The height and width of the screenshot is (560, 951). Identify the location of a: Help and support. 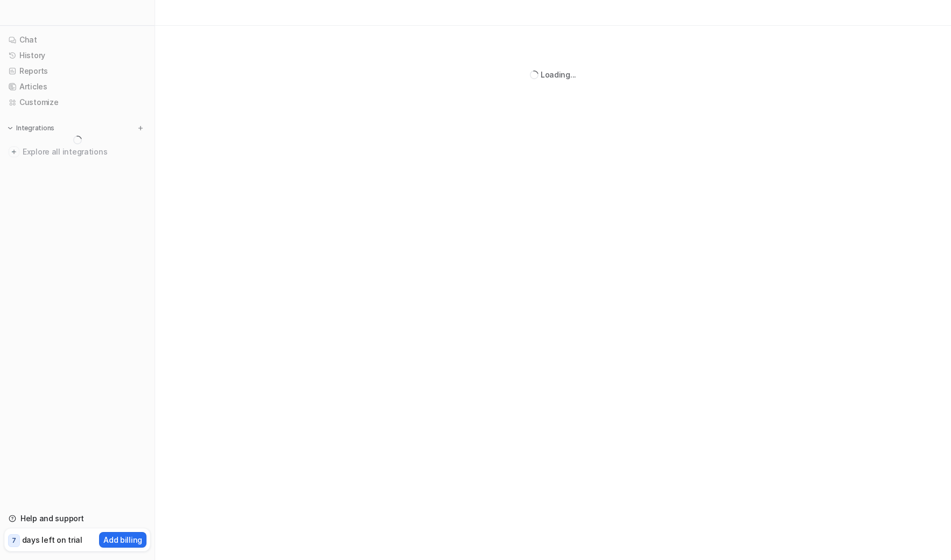
(77, 519).